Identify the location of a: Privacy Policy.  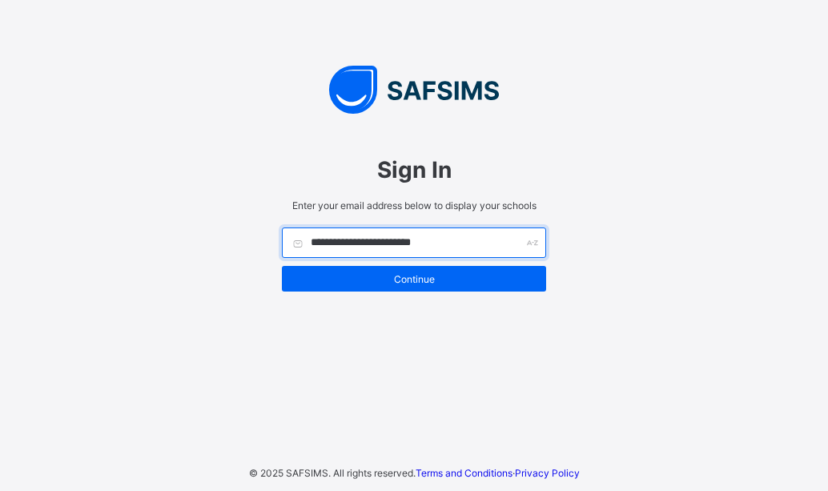
(547, 472).